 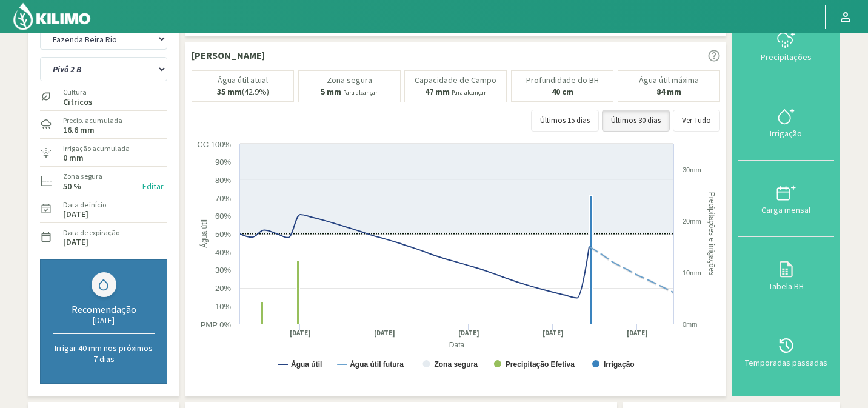 What do you see at coordinates (786, 57) in the screenshot?
I see `div: Precipitações` at bounding box center [786, 57].